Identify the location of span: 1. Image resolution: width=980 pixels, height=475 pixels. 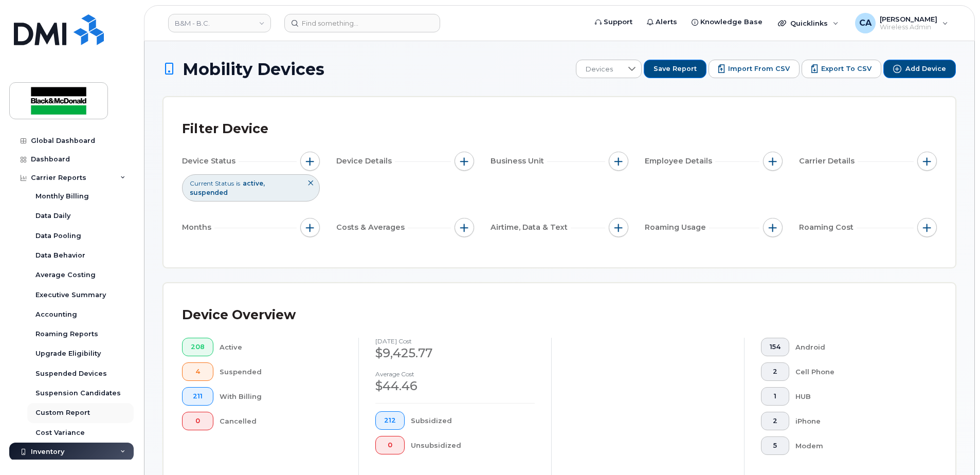
(775, 396).